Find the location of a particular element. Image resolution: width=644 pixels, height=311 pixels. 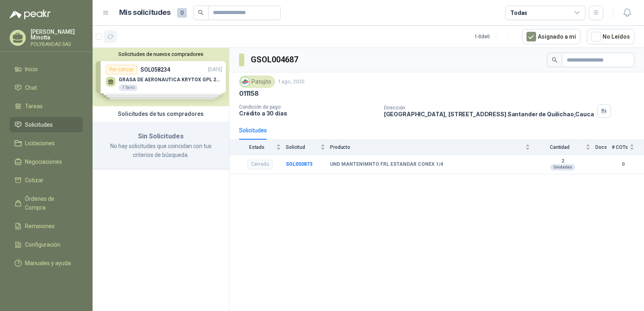

a: Remisiones is located at coordinates (46, 226).